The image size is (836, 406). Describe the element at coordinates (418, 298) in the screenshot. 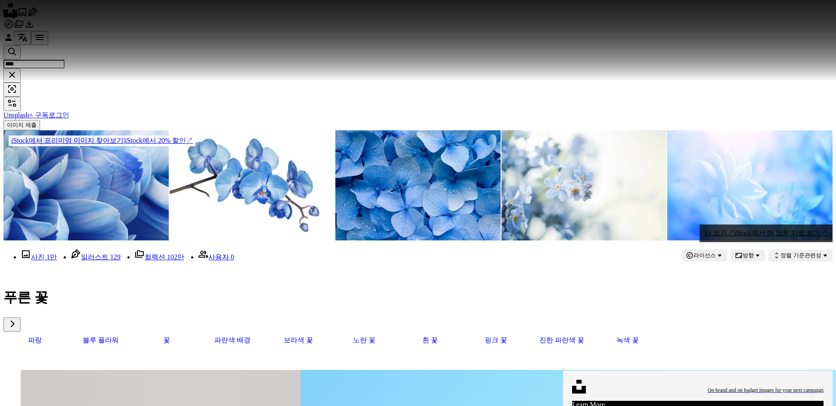

I see `h1: 푸른 꽃` at that location.